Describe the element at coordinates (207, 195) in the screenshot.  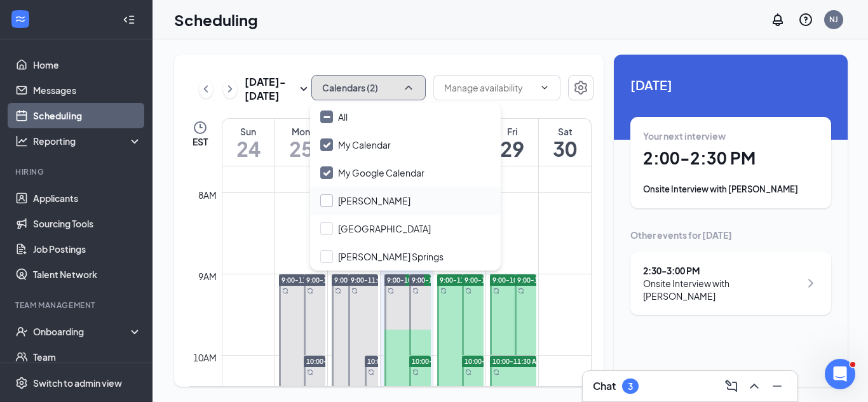
I see `div: 8am` at that location.